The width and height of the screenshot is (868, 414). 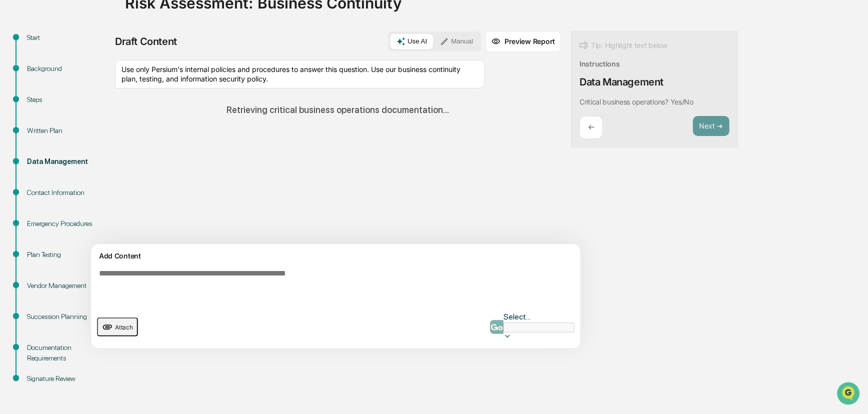 I want to click on div: Documentation Requirements, so click(x=68, y=352).